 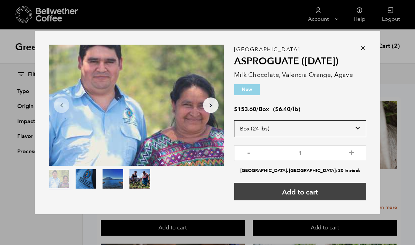 What do you see at coordinates (264, 109) in the screenshot?
I see `span: Box` at bounding box center [264, 109].